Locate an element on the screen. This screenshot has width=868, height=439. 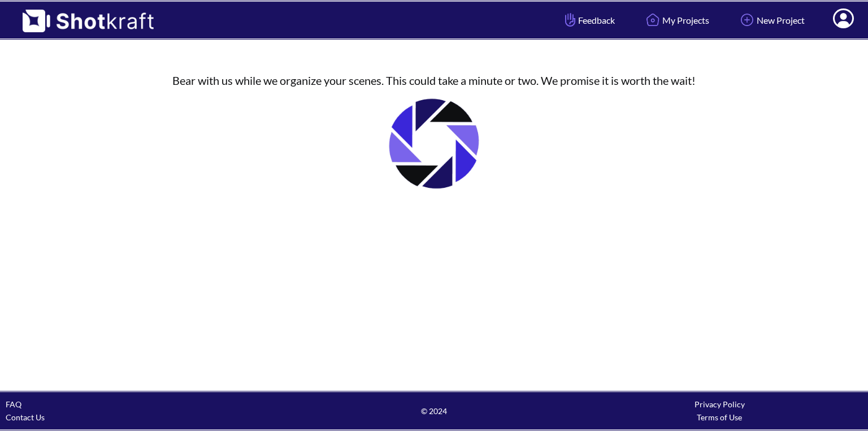
img: Loading.. is located at coordinates (434, 143).